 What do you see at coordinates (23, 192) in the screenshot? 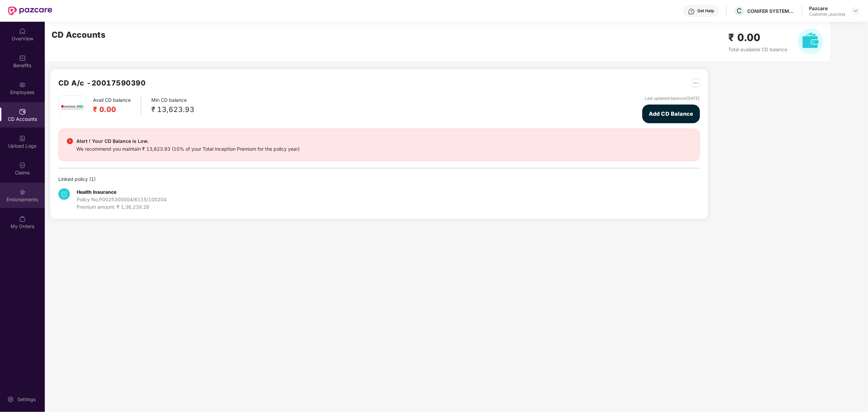
I see `img: svg+xml;base64,PHN2ZyBpZD0iRW5kb3JzZW1lbnRzIiB4bWxucz0iaHR0cDovL3d3dy53My5vcmcvMjAwMC9zdmciIHdpZH...` at bounding box center [23, 192].